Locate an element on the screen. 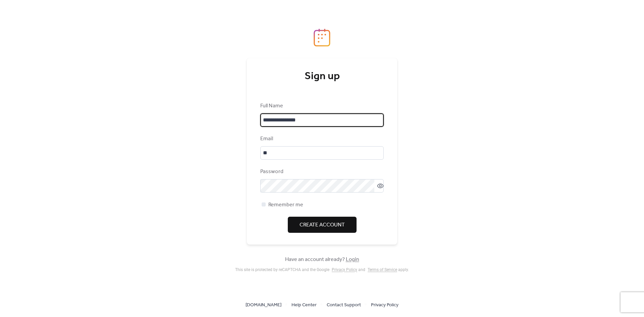 The image size is (644, 317). span: Create Account is located at coordinates (322, 225).